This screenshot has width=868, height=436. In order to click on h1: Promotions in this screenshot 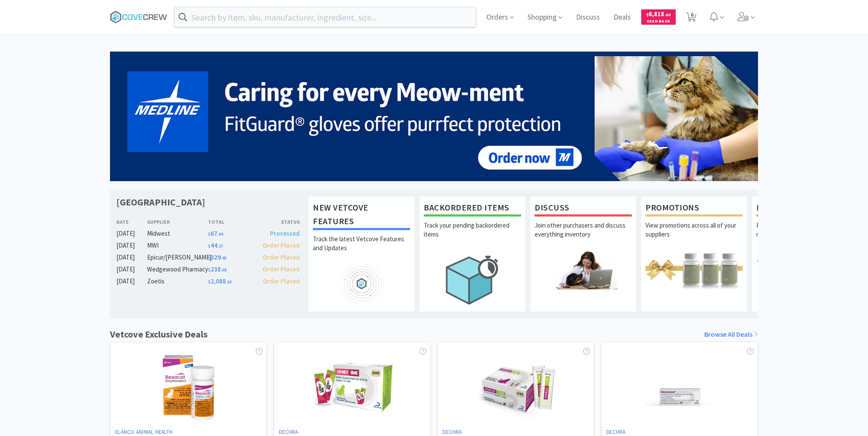, I will do `click(694, 208)`.